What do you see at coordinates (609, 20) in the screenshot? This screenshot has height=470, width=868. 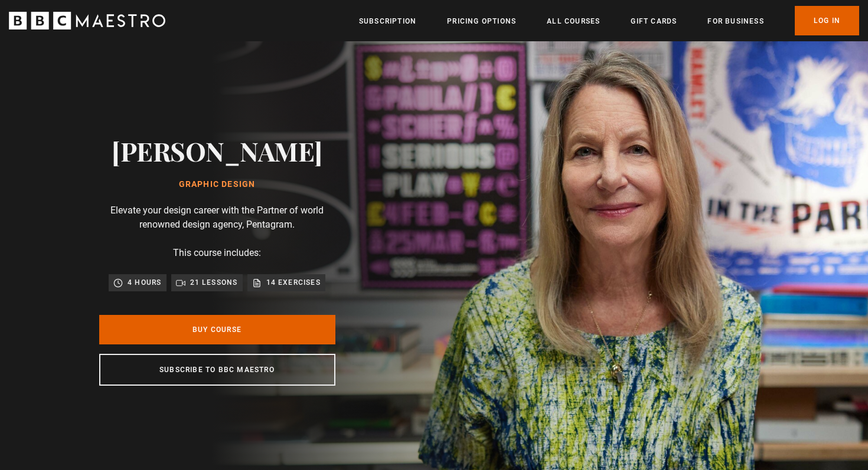 I see `nav: Primary` at bounding box center [609, 20].